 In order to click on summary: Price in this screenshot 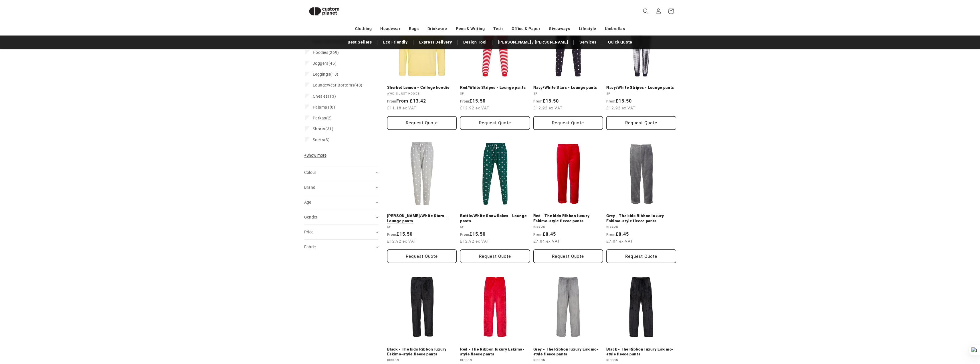, I will do `click(342, 231)`.